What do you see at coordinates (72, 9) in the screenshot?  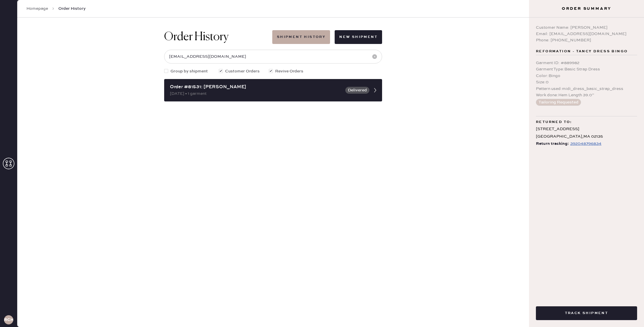 I see `span: Order History` at bounding box center [72, 9].